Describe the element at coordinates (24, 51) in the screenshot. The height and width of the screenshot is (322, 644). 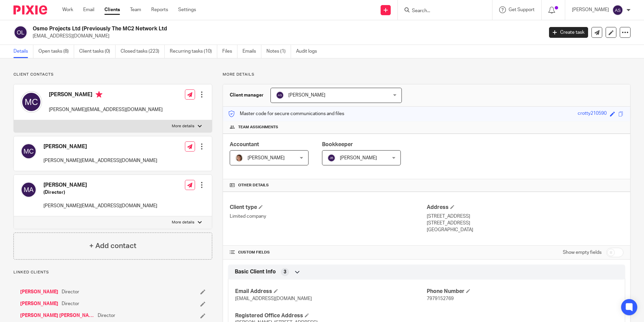
I see `a: Details` at that location.